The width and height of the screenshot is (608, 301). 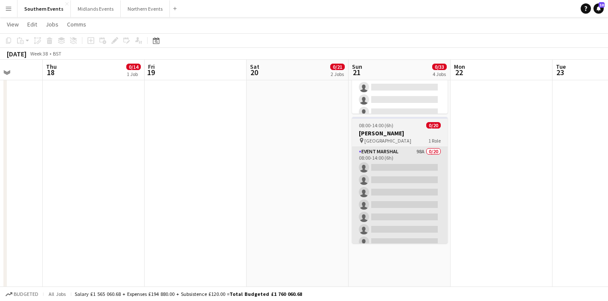 I want to click on span: Sun, so click(x=357, y=67).